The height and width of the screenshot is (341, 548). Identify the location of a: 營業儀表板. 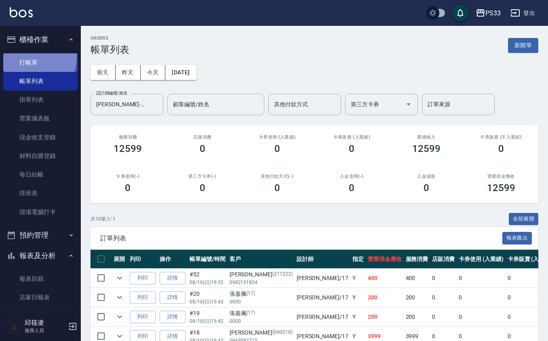
(40, 118).